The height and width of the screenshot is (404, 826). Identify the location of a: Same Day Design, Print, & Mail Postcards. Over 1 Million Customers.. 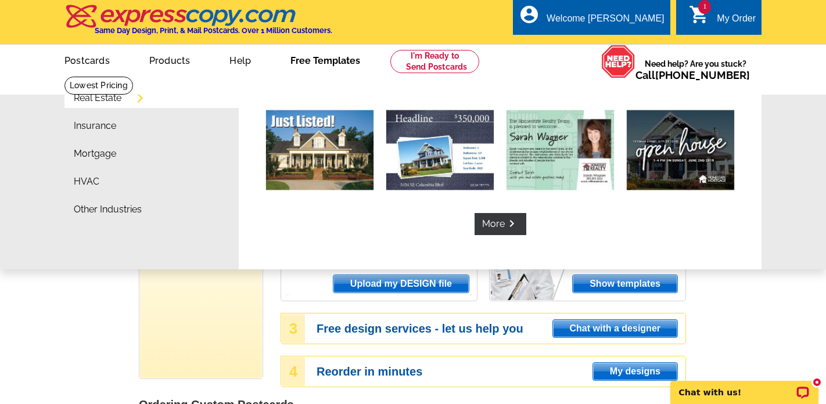
(198, 24).